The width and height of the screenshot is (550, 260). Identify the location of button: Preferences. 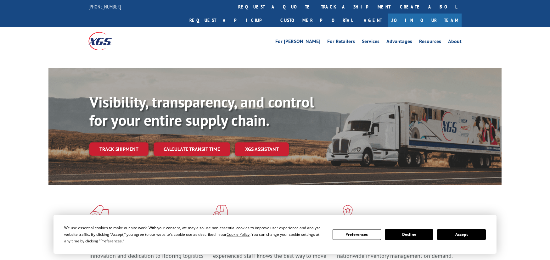
(357, 235).